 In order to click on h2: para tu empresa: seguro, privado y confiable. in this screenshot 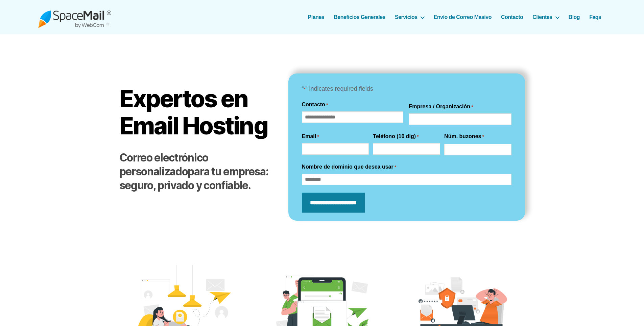, I will do `click(197, 172)`.